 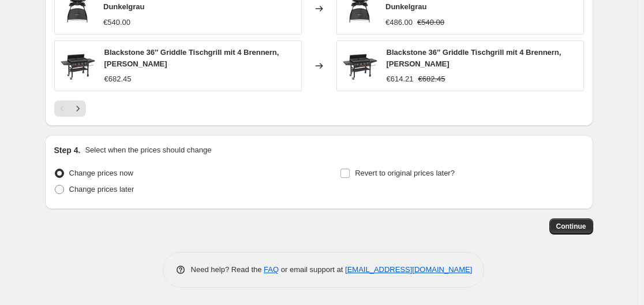 What do you see at coordinates (70, 109) in the screenshot?
I see `nav: Pagination` at bounding box center [70, 109].